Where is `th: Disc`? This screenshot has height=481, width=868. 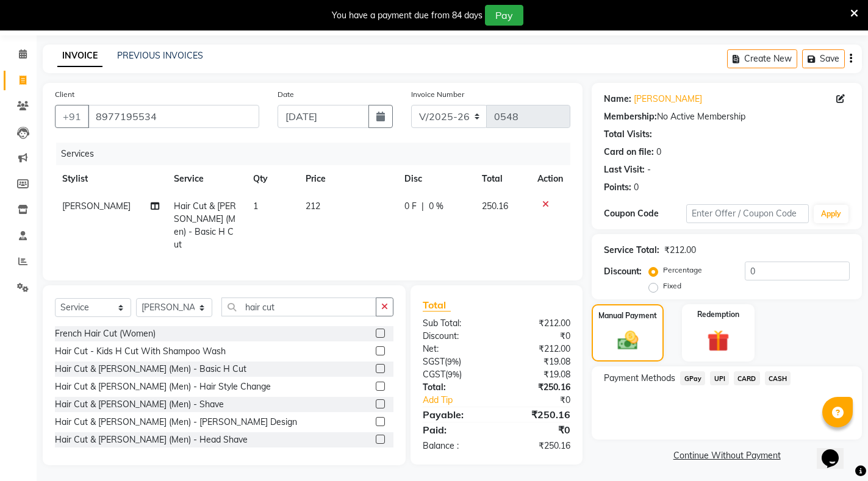
th: Disc is located at coordinates (436, 179).